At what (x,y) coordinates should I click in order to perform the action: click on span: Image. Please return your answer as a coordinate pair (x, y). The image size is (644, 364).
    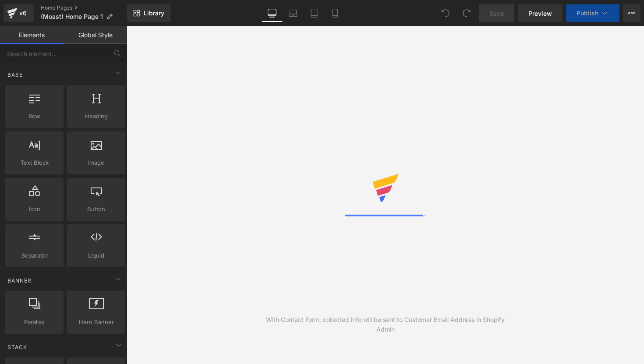
    Looking at the image, I should click on (96, 163).